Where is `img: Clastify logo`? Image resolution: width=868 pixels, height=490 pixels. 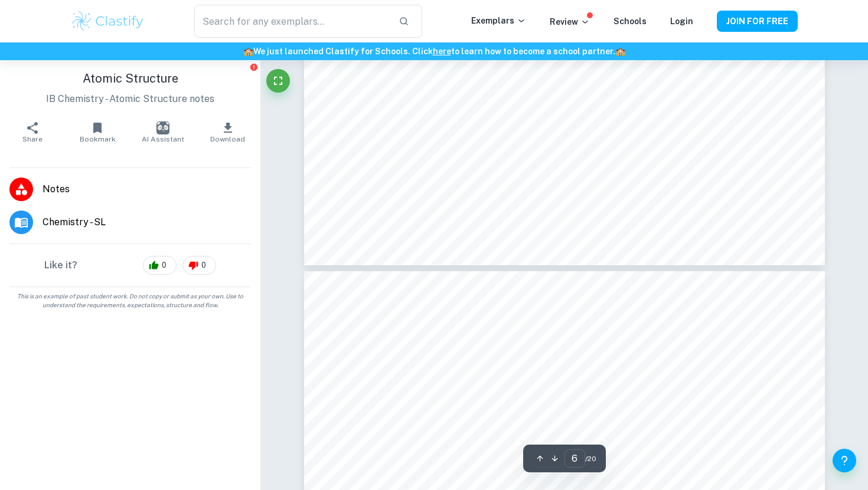 img: Clastify logo is located at coordinates (108, 21).